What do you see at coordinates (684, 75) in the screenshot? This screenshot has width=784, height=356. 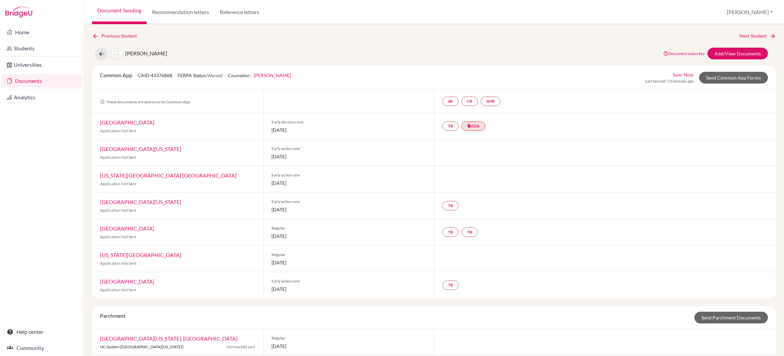 I see `a: Sync Now` at bounding box center [684, 75].